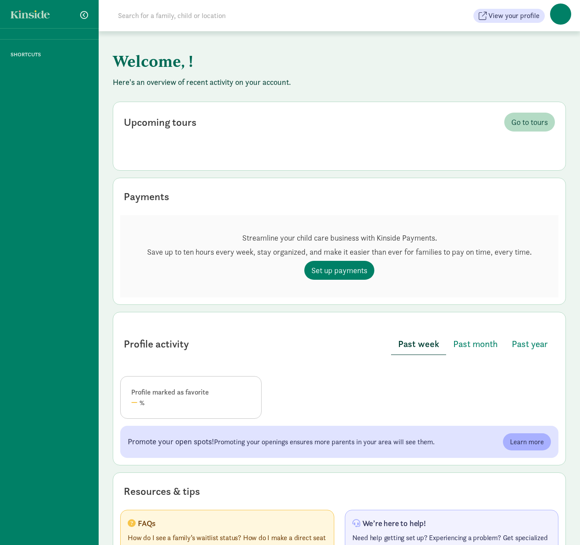  What do you see at coordinates (160, 122) in the screenshot?
I see `div: Upcoming tours` at bounding box center [160, 122].